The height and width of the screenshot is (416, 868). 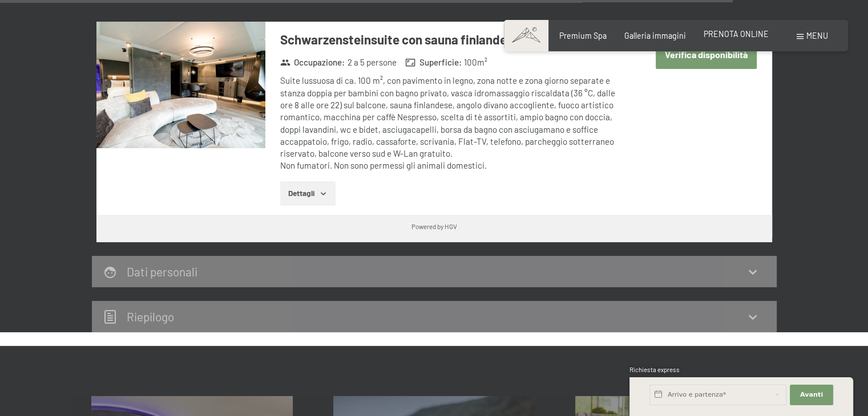 I want to click on span: 100 m², so click(x=475, y=62).